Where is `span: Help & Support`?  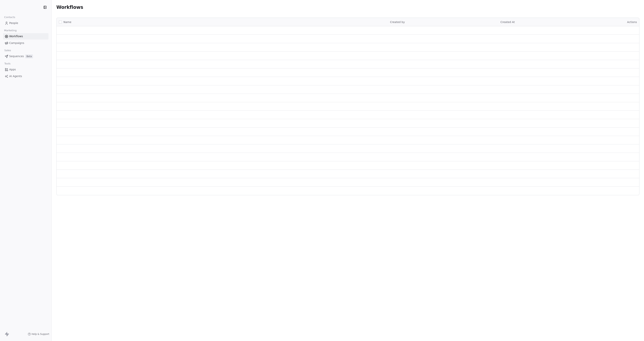 span: Help & Support is located at coordinates (41, 334).